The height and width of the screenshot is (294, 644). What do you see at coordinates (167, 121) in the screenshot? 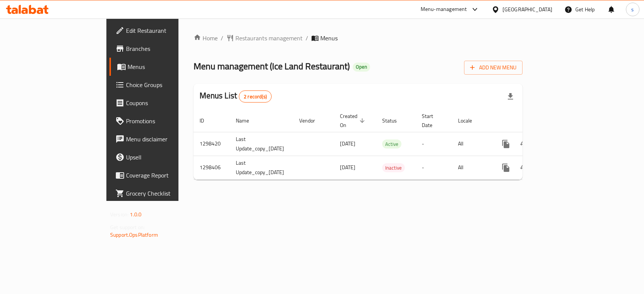
I see `span: Promotions` at bounding box center [167, 121].